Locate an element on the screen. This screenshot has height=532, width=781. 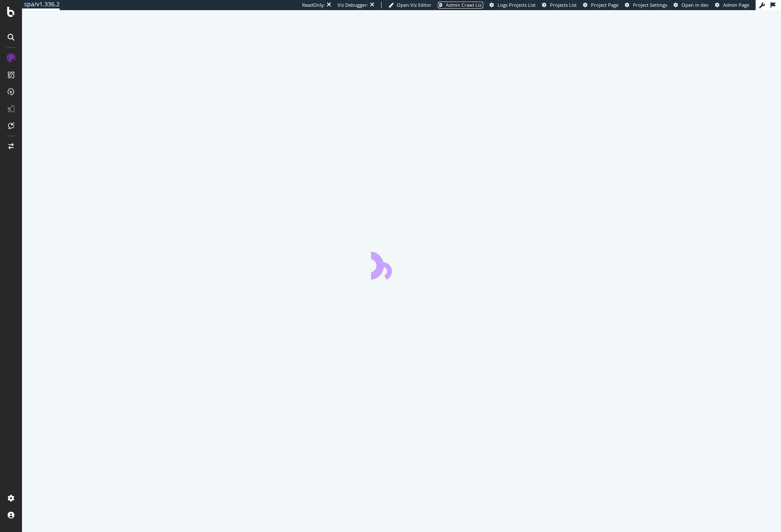
span: Admin Page is located at coordinates (736, 5).